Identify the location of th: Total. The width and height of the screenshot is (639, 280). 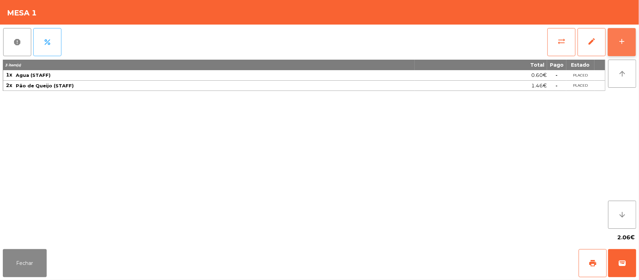
(480, 65).